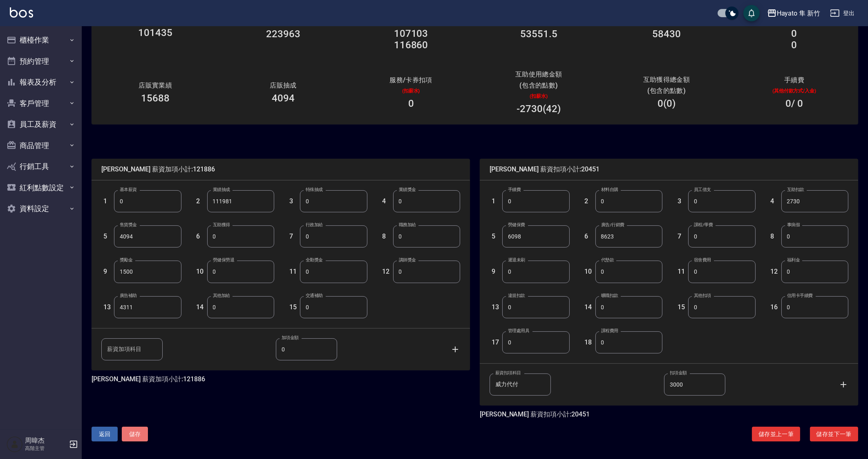 The width and height of the screenshot is (868, 459). I want to click on label: 全勤獎金, so click(315, 260).